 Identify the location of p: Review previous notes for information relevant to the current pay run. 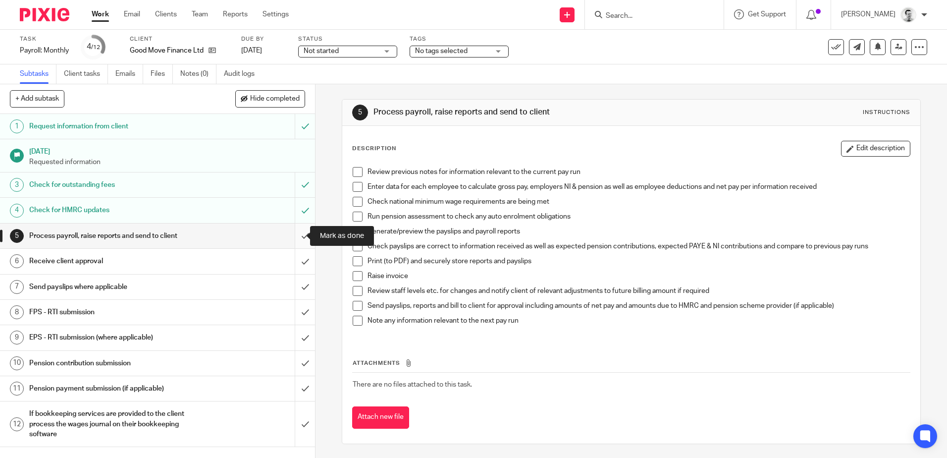
(639, 172).